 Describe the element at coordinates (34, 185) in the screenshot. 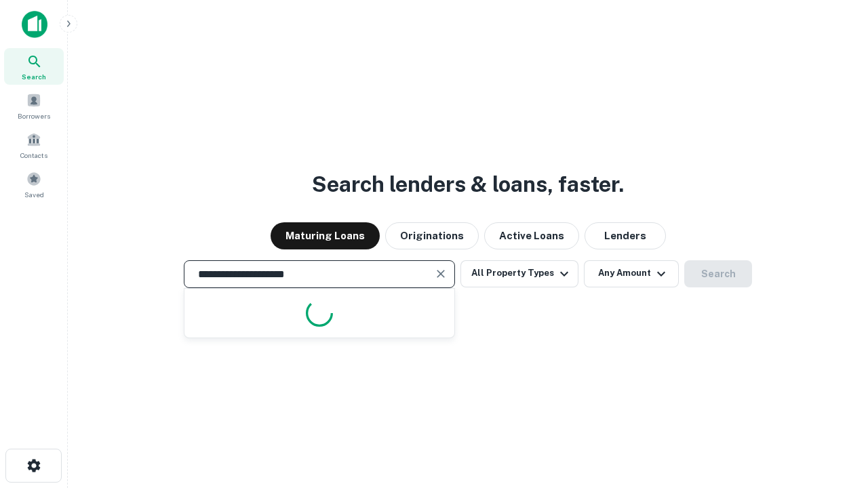

I see `a: Saved` at that location.